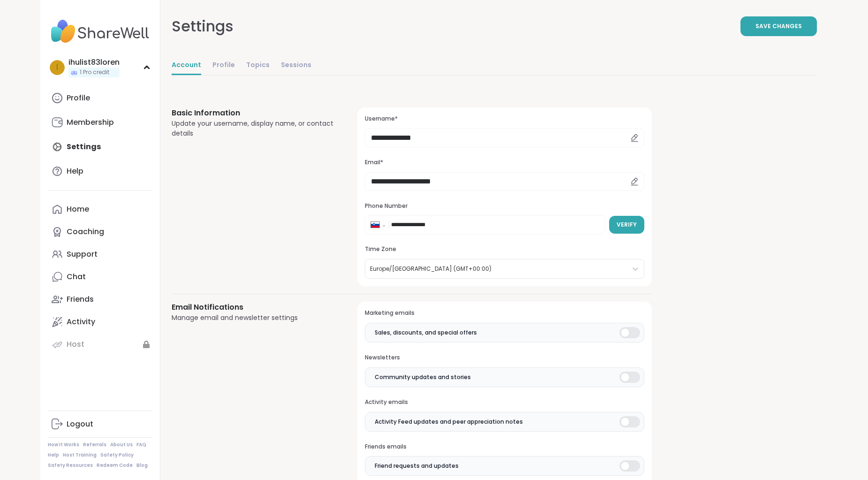 The height and width of the screenshot is (480, 868). I want to click on a: About Us, so click(121, 445).